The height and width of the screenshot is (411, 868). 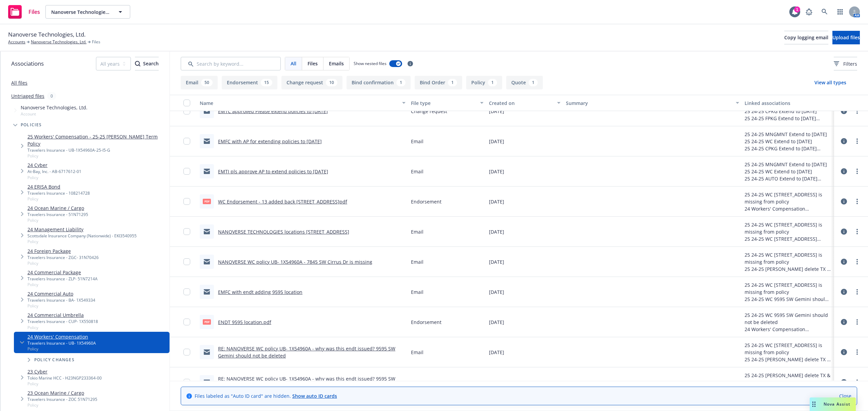 What do you see at coordinates (31, 125) in the screenshot?
I see `span: Policies` at bounding box center [31, 125].